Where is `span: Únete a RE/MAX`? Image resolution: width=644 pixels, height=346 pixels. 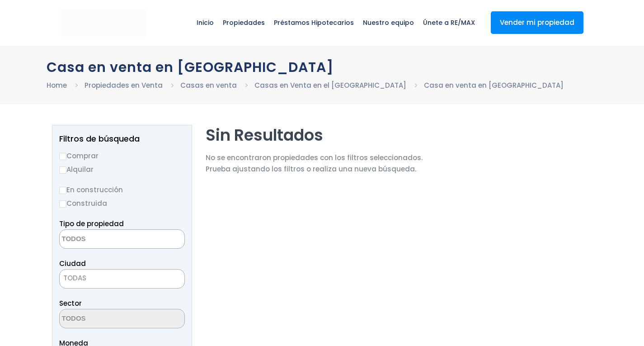 span: Únete a RE/MAX is located at coordinates (449, 23).